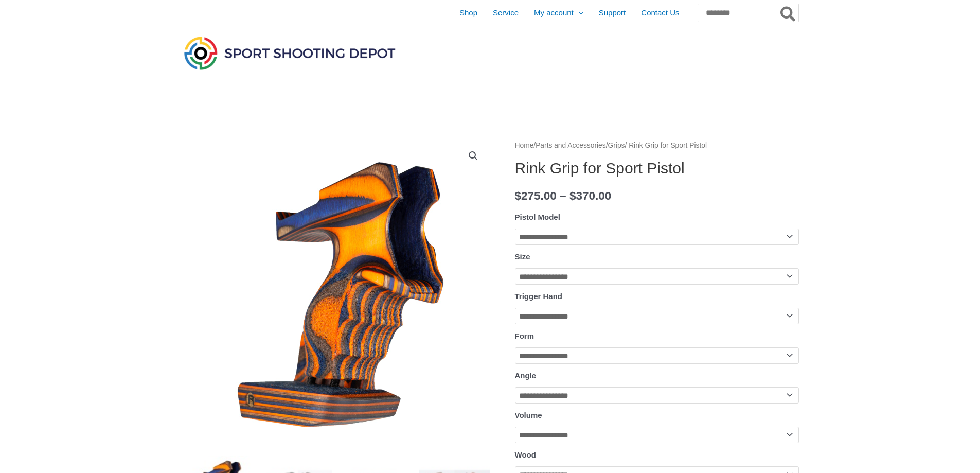 Image resolution: width=980 pixels, height=473 pixels. What do you see at coordinates (616, 145) in the screenshot?
I see `a: Grips` at bounding box center [616, 145].